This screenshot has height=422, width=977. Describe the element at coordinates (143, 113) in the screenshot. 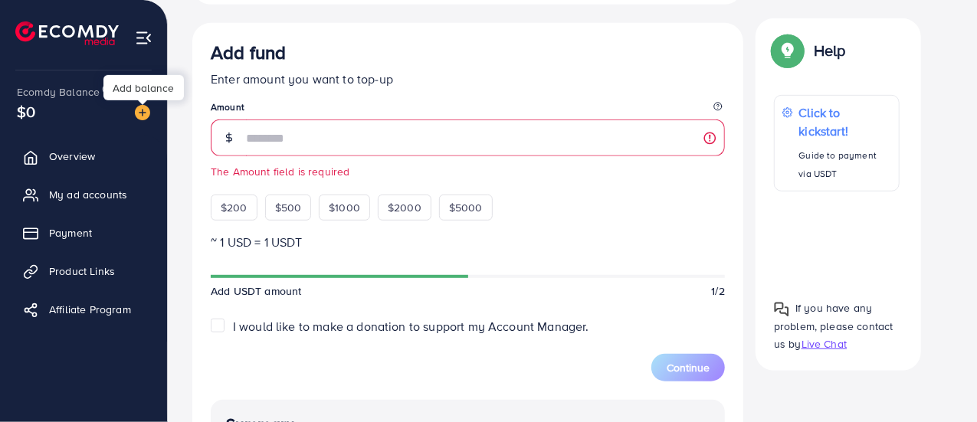

I see `img: image` at that location.